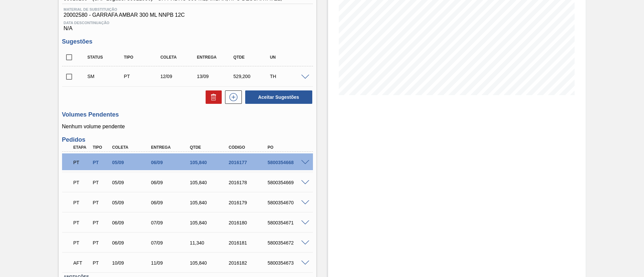  Describe the element at coordinates (179, 77) in the screenshot. I see `div: 12/09/2025` at that location.